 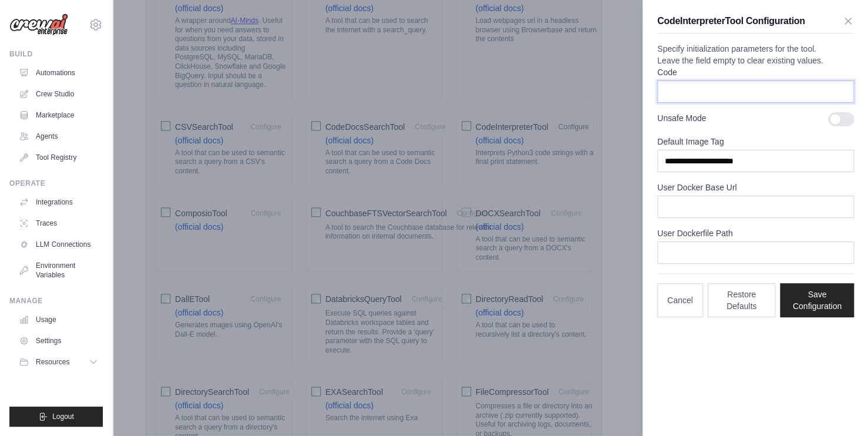 I want to click on a: LLM Connections, so click(x=58, y=244).